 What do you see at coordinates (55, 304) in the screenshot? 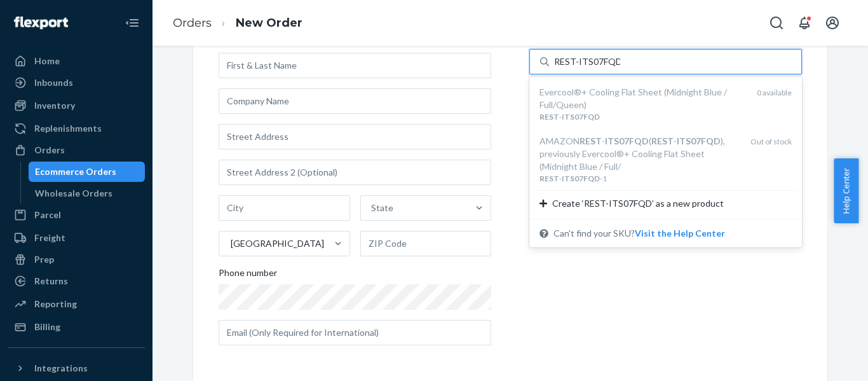
I see `div: Reporting` at bounding box center [55, 304].